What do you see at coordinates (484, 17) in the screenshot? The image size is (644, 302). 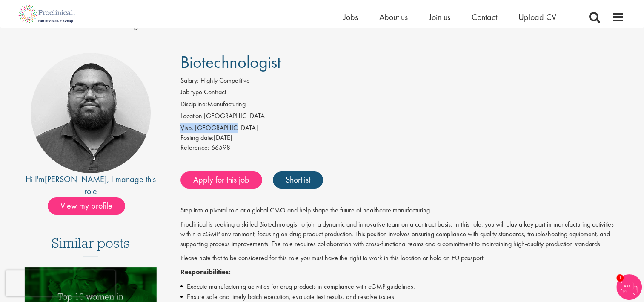 I see `a: Contact` at bounding box center [484, 17].